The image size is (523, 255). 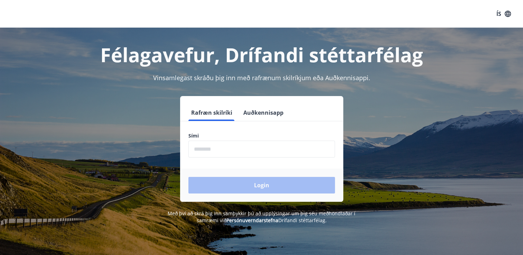 What do you see at coordinates (262, 136) in the screenshot?
I see `label: Sími` at bounding box center [262, 136].